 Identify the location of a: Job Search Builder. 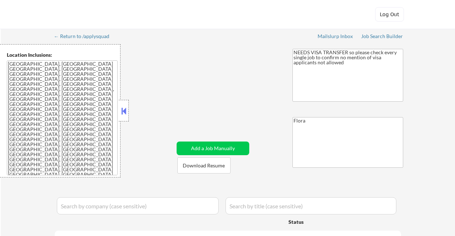
(382, 37).